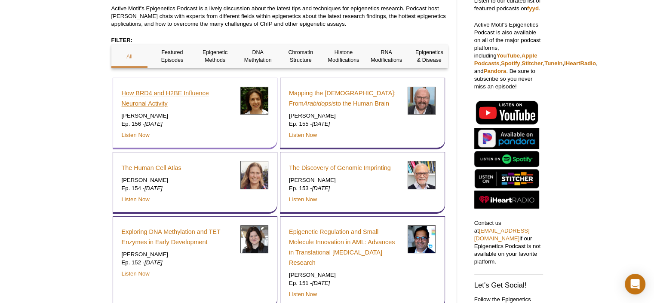 This screenshot has height=303, width=654. Describe the element at coordinates (505, 59) in the screenshot. I see `strong: Apple Podcasts` at that location.